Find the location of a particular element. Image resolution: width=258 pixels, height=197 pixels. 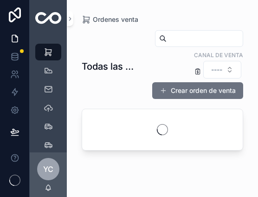

label: canal de venta is located at coordinates (219, 55).